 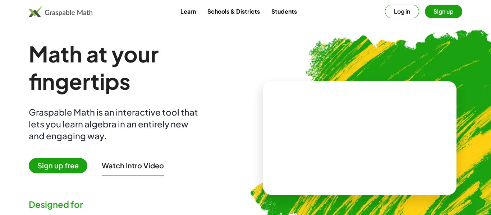 I want to click on a: Learn, so click(x=188, y=11).